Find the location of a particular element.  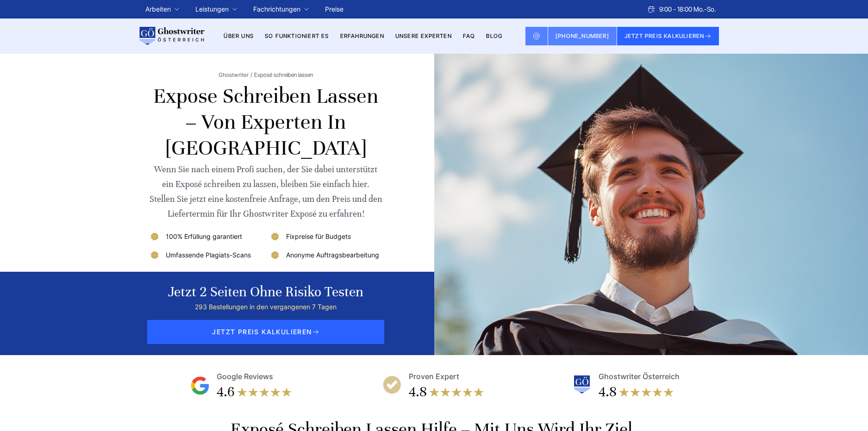

li: Fixpreise für Budgets is located at coordinates (326, 237).